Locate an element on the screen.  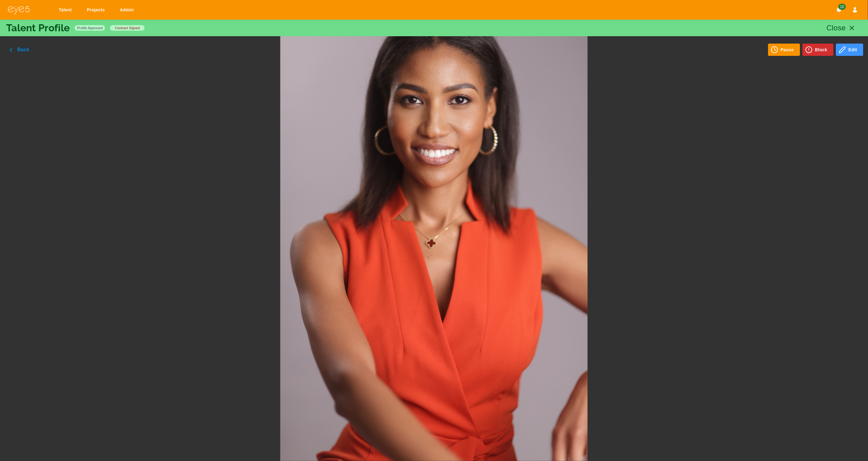
span: 10 is located at coordinates (842, 7).